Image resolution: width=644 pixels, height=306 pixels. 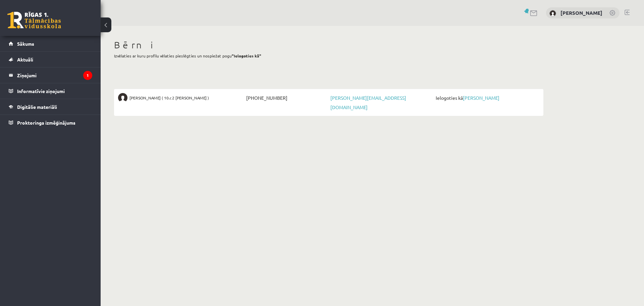 What do you see at coordinates (487, 98) in the screenshot?
I see `span: Ielogoties kā` at bounding box center [487, 98].